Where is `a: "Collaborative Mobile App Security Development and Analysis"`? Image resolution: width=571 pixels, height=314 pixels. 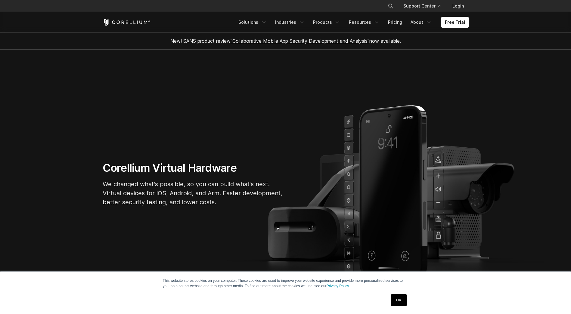 a: "Collaborative Mobile App Security Development and Analysis" is located at coordinates (300, 41).